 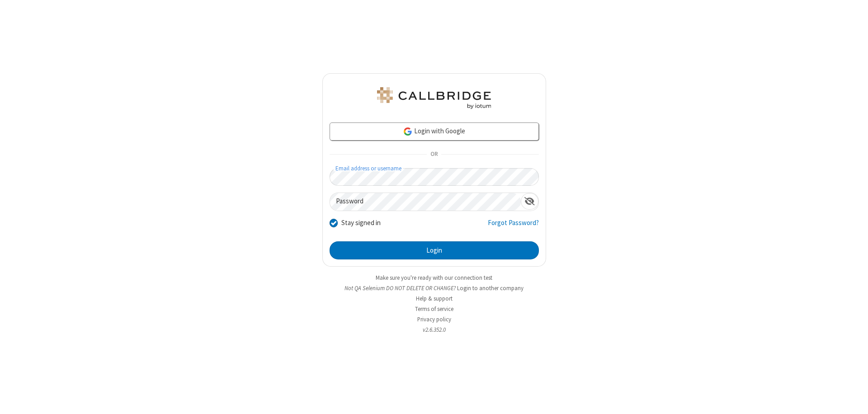 What do you see at coordinates (434, 298) in the screenshot?
I see `a: Help & support` at bounding box center [434, 298].